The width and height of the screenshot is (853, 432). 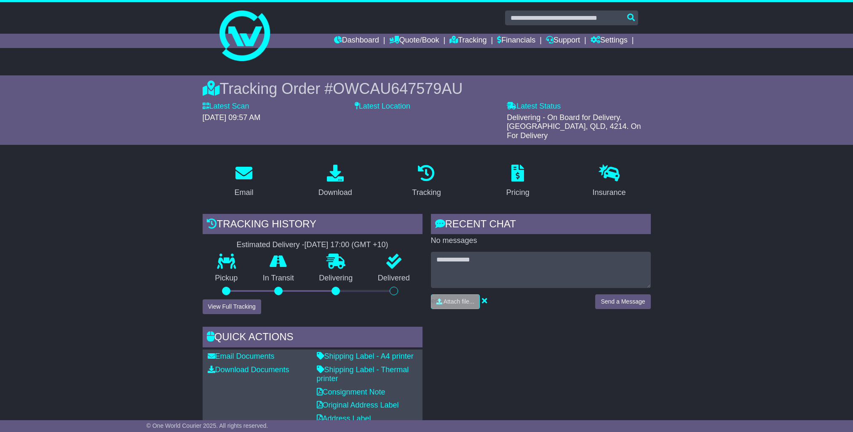 What do you see at coordinates (516, 41) in the screenshot?
I see `a: Financials` at bounding box center [516, 41].